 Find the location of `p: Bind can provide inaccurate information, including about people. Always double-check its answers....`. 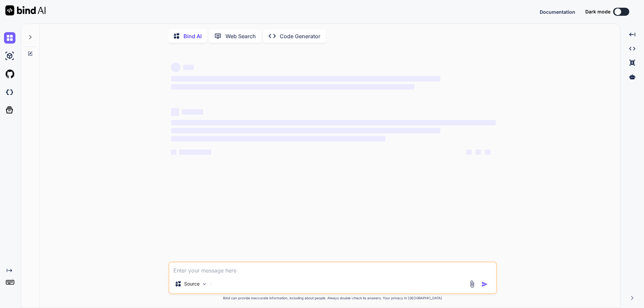

p: Bind can provide inaccurate information, including about people. Always double-check its answers.... is located at coordinates (333, 298).